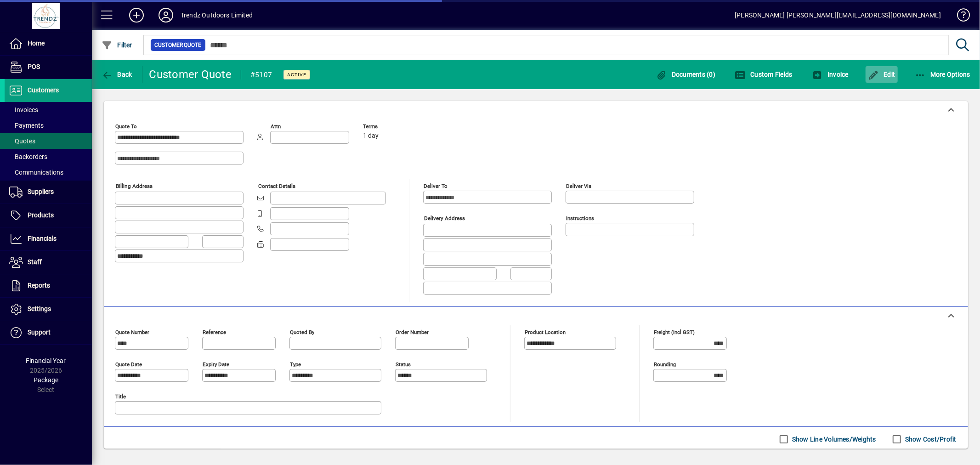  Describe the element at coordinates (166, 15) in the screenshot. I see `button: Profile` at that location.